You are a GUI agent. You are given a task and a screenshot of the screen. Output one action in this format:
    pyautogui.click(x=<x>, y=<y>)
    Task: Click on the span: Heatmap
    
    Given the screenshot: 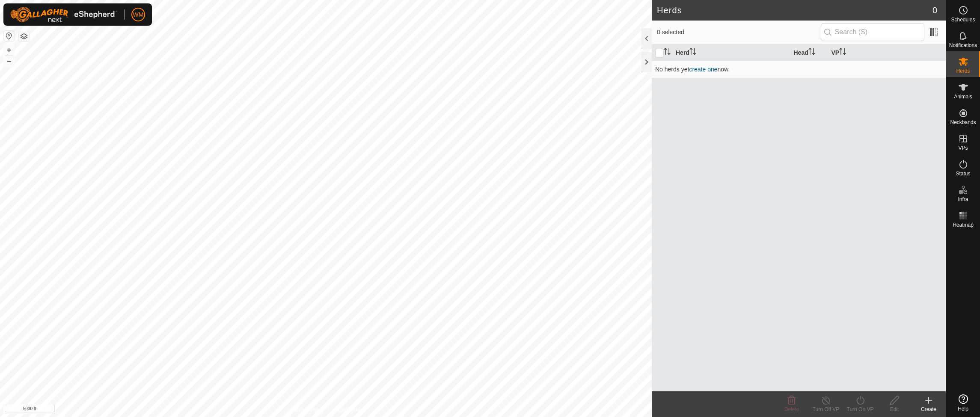 What is the action you would take?
    pyautogui.click(x=963, y=225)
    